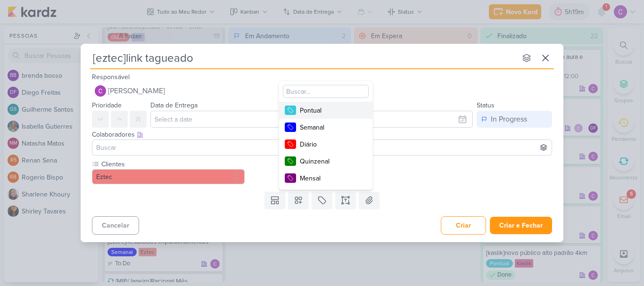  What do you see at coordinates (331, 127) in the screenshot?
I see `div: Semanal` at bounding box center [331, 127].